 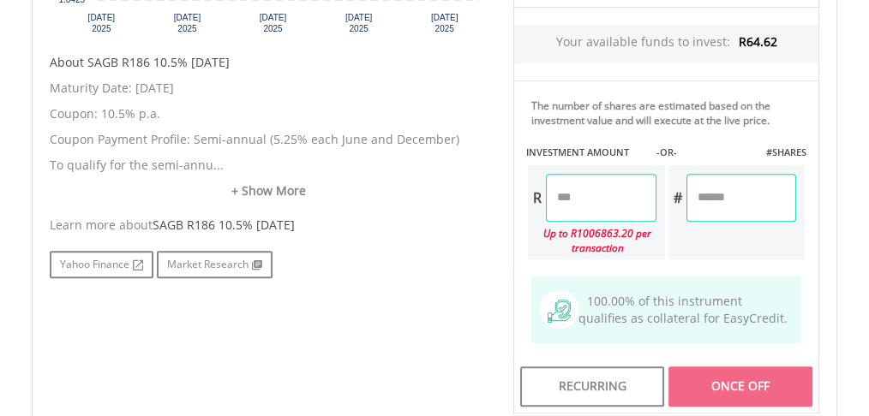 I want to click on label: -OR-, so click(x=667, y=153).